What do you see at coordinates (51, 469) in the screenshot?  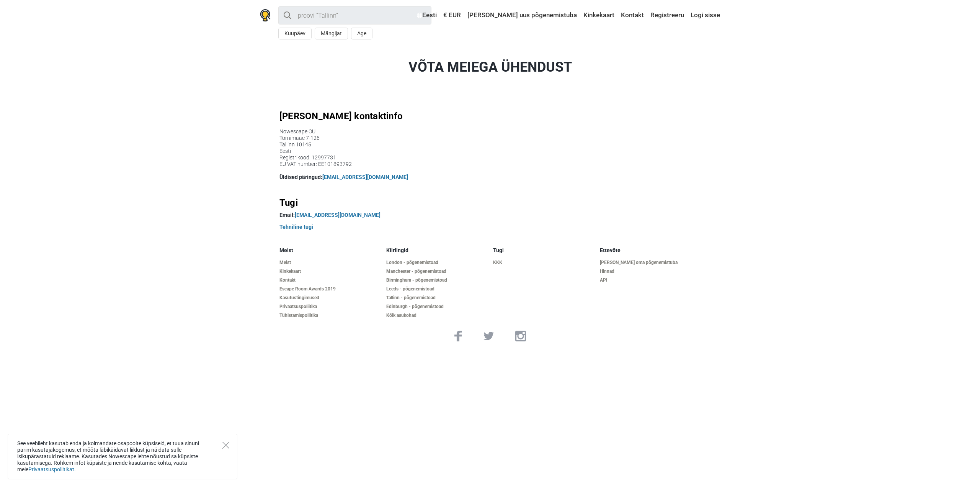 I see `a: Privaatsuspoliitikat` at bounding box center [51, 469].